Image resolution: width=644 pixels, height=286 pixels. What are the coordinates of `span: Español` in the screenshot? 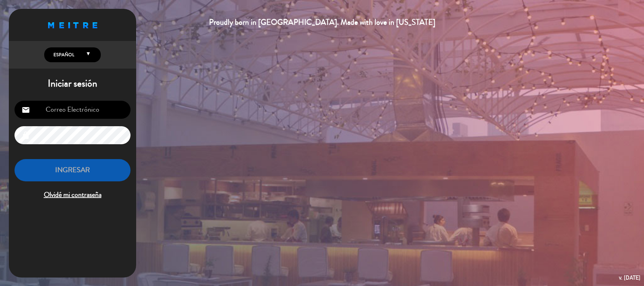 It's located at (63, 55).